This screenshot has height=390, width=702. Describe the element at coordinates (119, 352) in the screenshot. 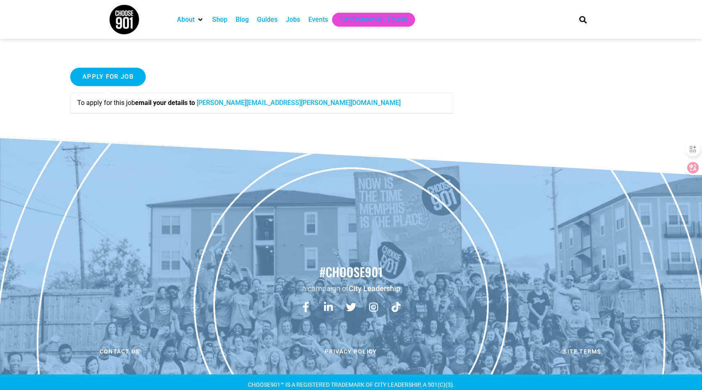

I see `a: Contact us` at that location.